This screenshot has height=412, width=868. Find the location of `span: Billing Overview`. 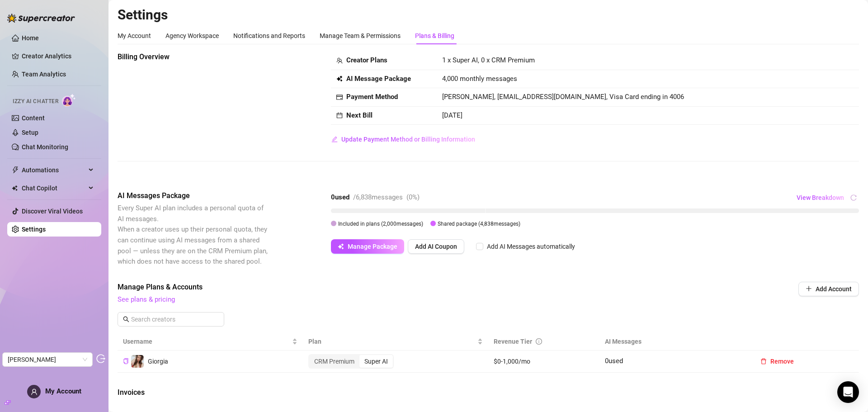

span: Billing Overview is located at coordinates (193, 57).